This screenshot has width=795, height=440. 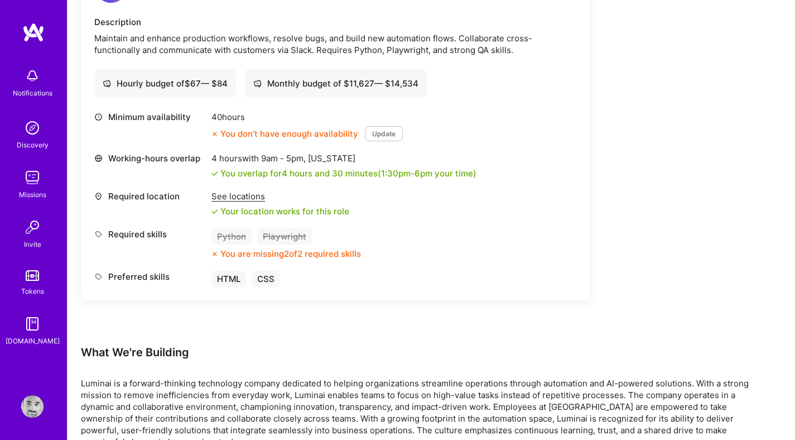 I want to click on div: Missions, so click(x=32, y=194).